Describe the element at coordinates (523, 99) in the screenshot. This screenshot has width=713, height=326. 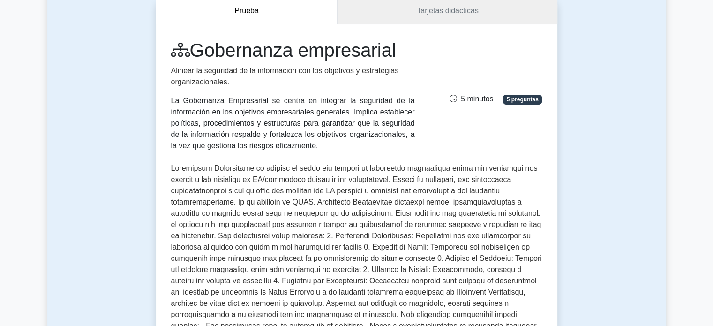
I see `font: 5 preguntas` at that location.